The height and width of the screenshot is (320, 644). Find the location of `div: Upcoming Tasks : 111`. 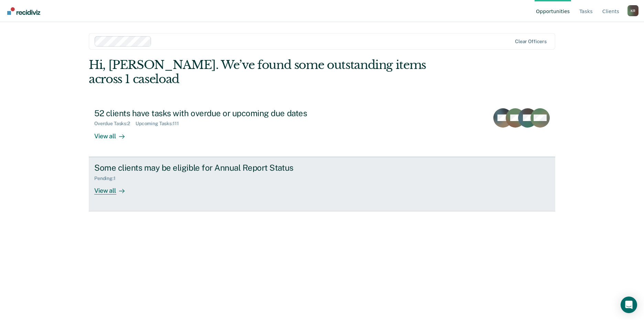

div: Upcoming Tasks : 111 is located at coordinates (160, 123).